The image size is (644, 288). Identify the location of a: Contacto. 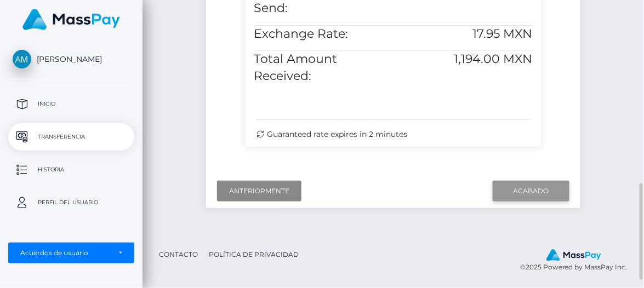
(178, 255).